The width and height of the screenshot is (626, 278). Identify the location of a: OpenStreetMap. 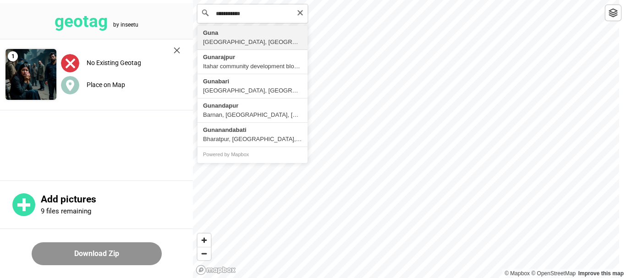
(553, 273).